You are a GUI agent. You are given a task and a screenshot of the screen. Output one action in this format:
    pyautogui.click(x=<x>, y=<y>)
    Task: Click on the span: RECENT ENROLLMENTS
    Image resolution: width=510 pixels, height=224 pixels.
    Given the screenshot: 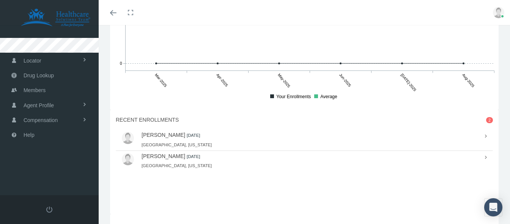 What is the action you would take?
    pyautogui.click(x=147, y=120)
    